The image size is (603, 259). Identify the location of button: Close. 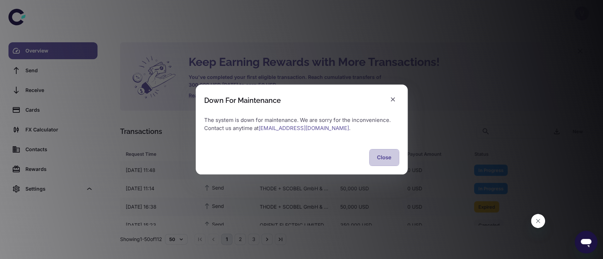
(384, 158).